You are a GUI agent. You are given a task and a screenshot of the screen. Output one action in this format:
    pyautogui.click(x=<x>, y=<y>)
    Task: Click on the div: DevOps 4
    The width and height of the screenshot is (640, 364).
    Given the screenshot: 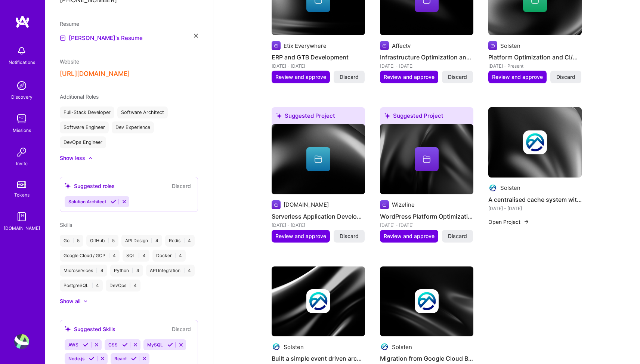 What is the action you would take?
    pyautogui.click(x=123, y=286)
    